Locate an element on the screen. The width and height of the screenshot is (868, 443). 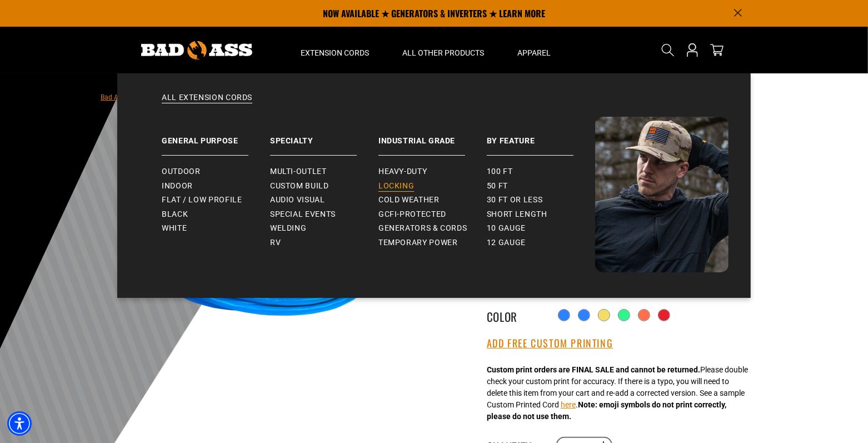
span: 100 ft is located at coordinates (500, 172).